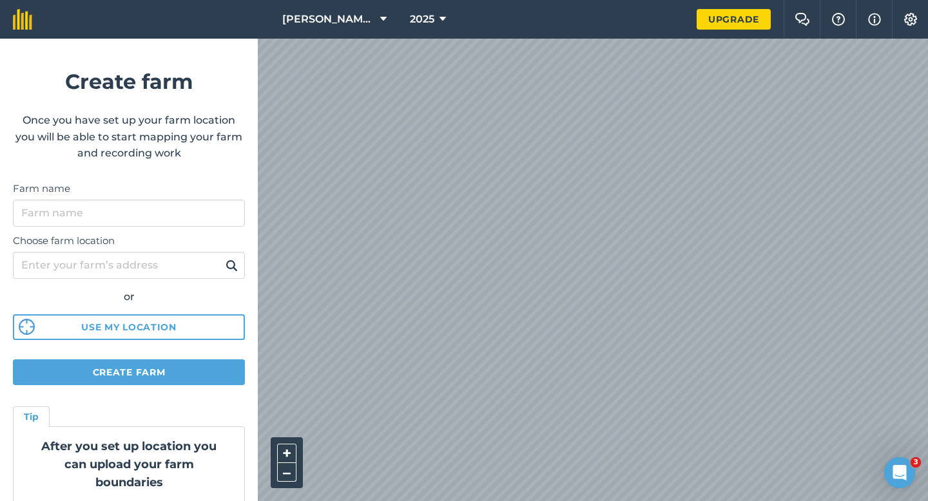 Image resolution: width=928 pixels, height=501 pixels. What do you see at coordinates (129, 465) in the screenshot?
I see `strong: After you set up location you can upload your farm boundaries` at bounding box center [129, 465].